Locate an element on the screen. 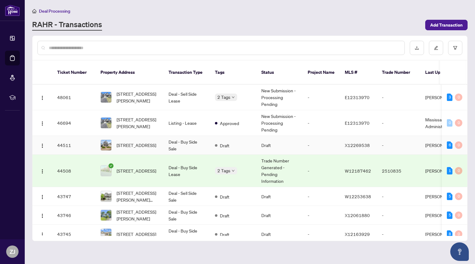 The image size is (475, 264). th: Trade Number is located at coordinates (399, 73).